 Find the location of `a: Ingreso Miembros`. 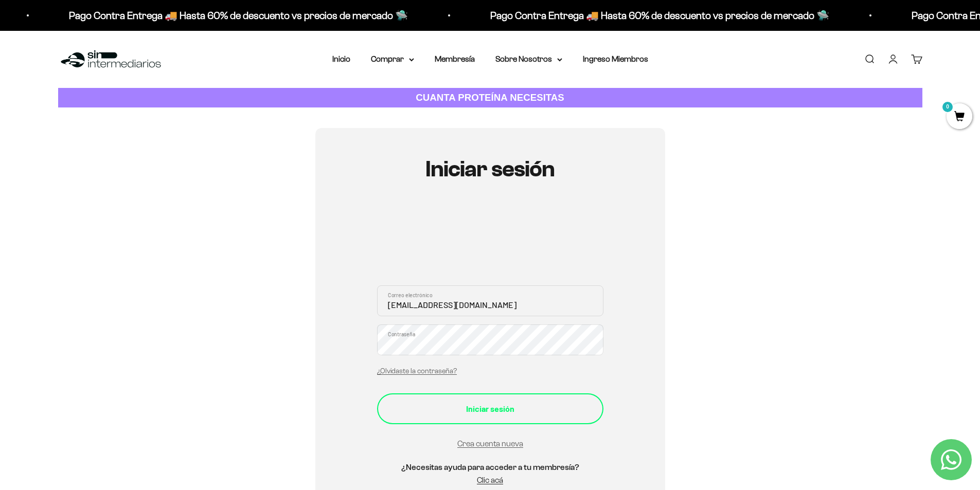

a: Ingreso Miembros is located at coordinates (615, 59).